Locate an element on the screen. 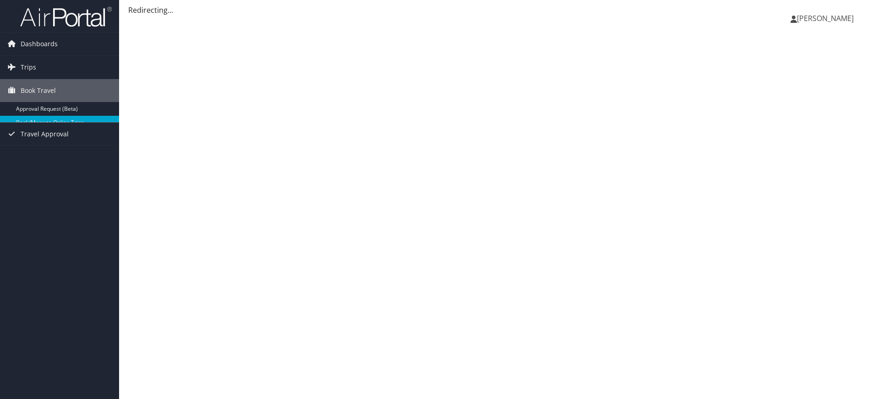  img: airportal-logo.png is located at coordinates (66, 16).